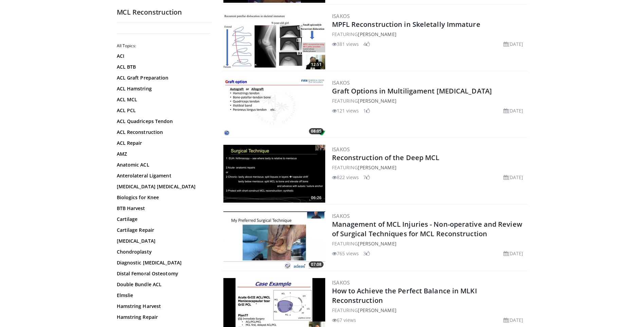 The height and width of the screenshot is (327, 644). What do you see at coordinates (274, 107) in the screenshot?
I see `img: e5a47ff8-d7db-4a11-91f5-aab4c3f47679.300x170_q85_crop-smart_upscale.jpg` at bounding box center [274, 107].